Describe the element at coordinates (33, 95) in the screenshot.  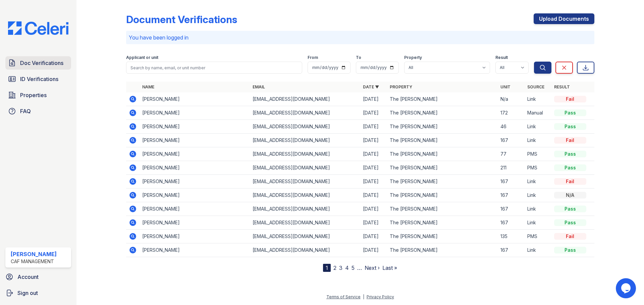
I see `span: Properties` at that location.